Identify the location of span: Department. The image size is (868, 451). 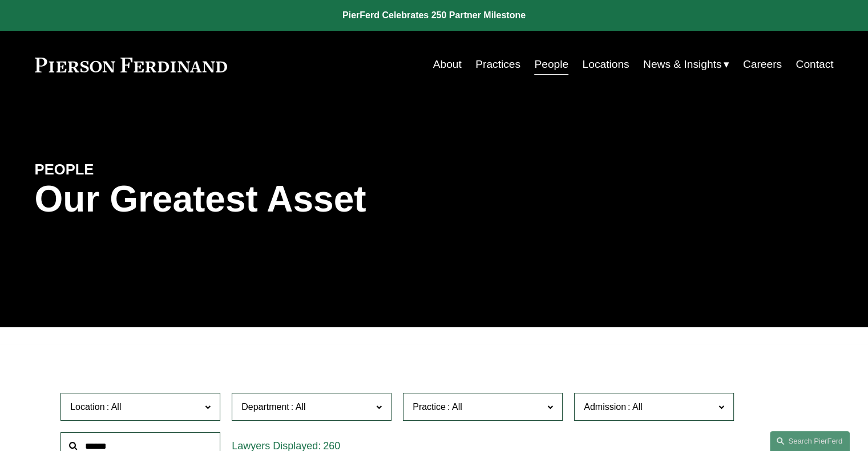
(265, 407).